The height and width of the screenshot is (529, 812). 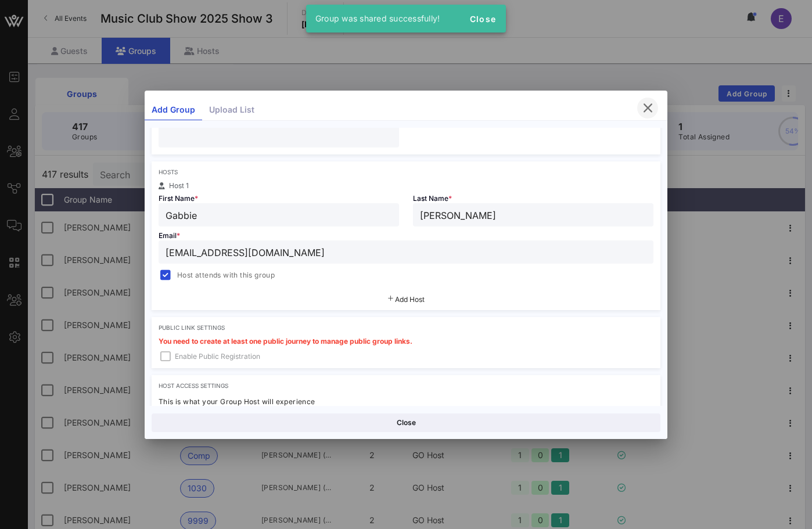 I want to click on div: Upload List, so click(x=232, y=110).